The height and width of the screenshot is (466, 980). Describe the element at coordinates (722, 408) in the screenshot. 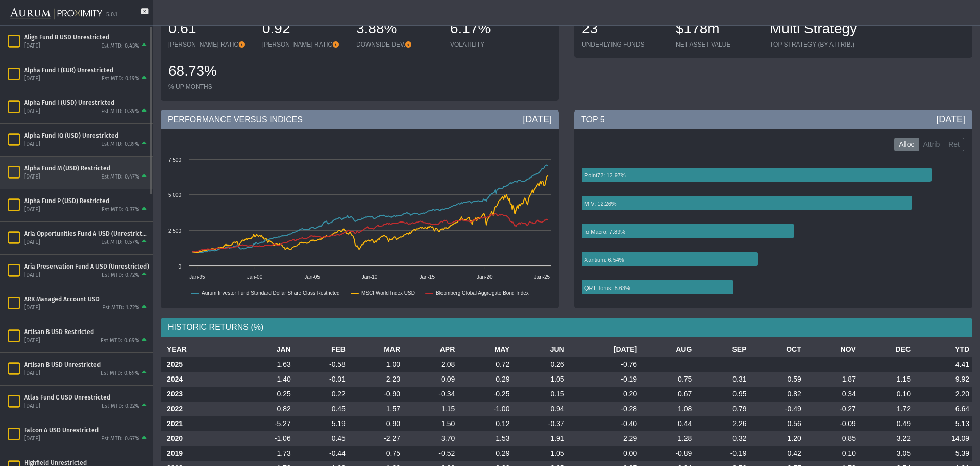

I see `td: 0.79` at that location.